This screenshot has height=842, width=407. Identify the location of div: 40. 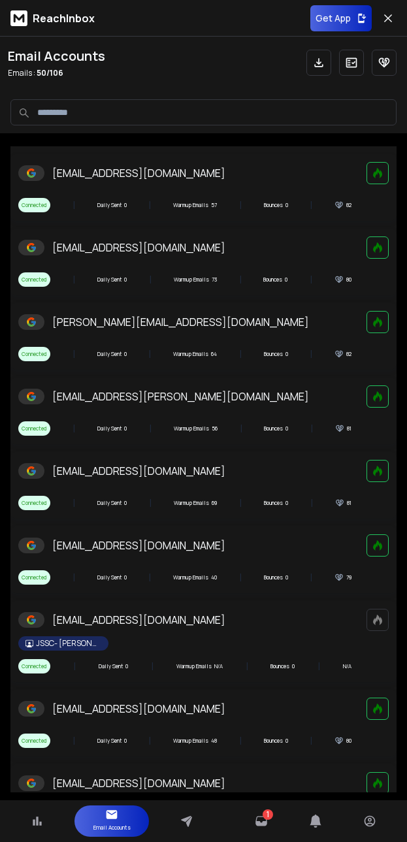
(195, 578).